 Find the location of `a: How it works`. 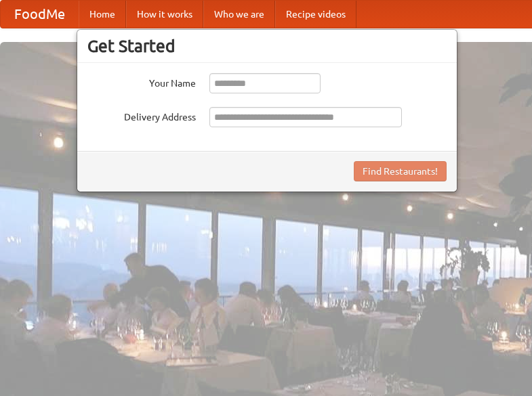

a: How it works is located at coordinates (165, 14).